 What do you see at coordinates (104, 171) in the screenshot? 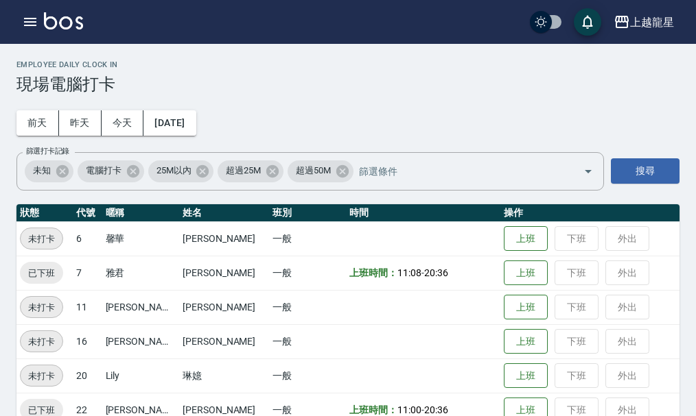
I see `span: 電腦打卡` at bounding box center [104, 171].